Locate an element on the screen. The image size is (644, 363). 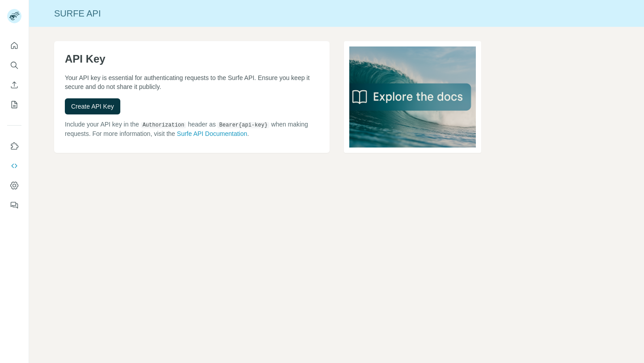
span: Create API Key is located at coordinates (93, 106).